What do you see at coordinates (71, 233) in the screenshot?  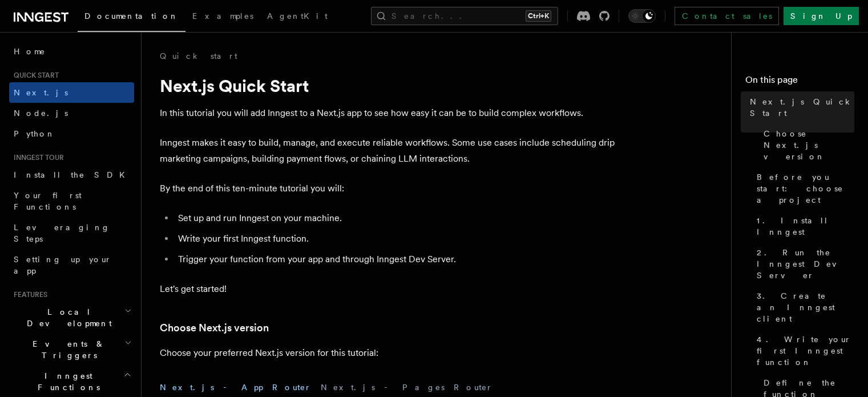 I see `a: Leveraging Steps` at bounding box center [71, 233].